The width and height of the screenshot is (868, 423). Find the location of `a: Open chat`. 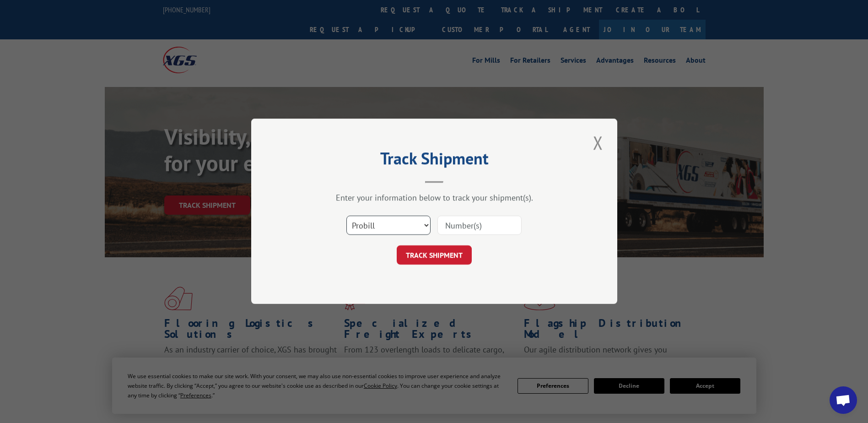

a: Open chat is located at coordinates (843, 400).